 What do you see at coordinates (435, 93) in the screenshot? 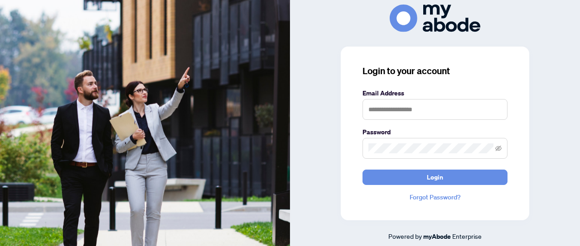
I see `label: Email Address` at bounding box center [435, 93].